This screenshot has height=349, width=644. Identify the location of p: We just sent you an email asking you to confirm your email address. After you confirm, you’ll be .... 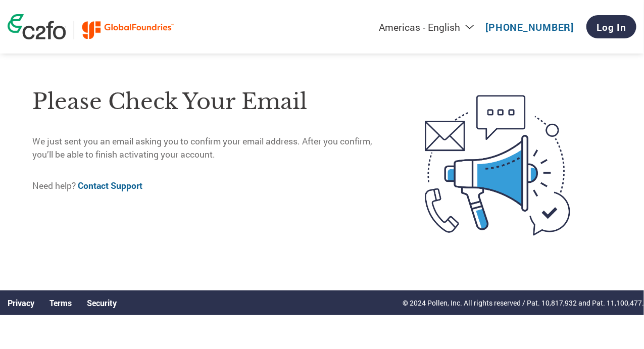
(208, 148).